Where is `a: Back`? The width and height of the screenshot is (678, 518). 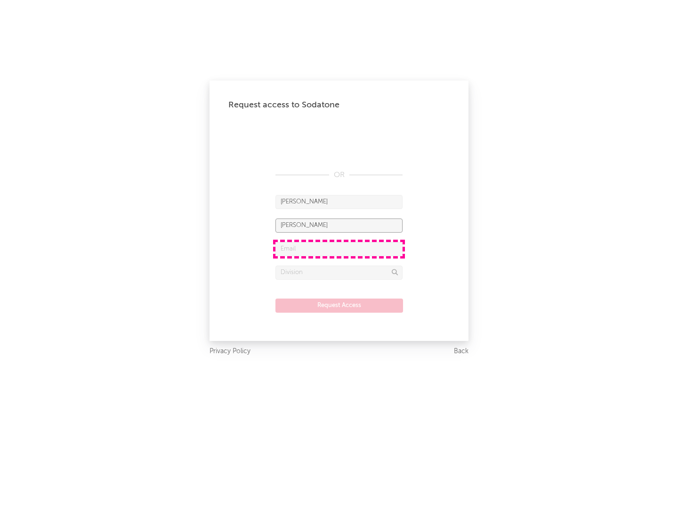 a: Back is located at coordinates (461, 351).